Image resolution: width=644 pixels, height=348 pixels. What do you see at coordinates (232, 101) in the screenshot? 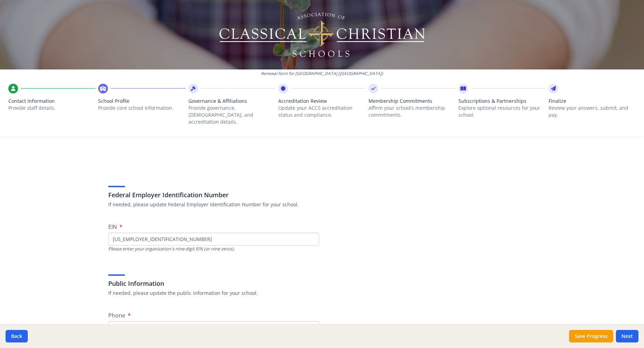
I see `span: Governance & Affiliations` at bounding box center [232, 101].